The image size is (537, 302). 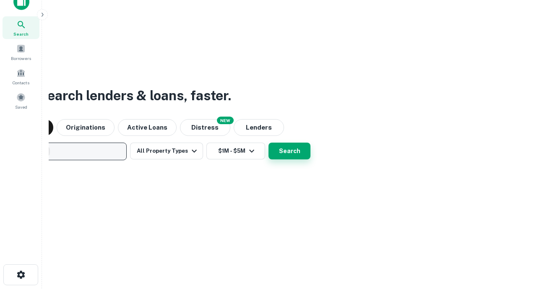 What do you see at coordinates (135, 96) in the screenshot?
I see `h3: Search lenders & loans, faster.` at bounding box center [135, 96].